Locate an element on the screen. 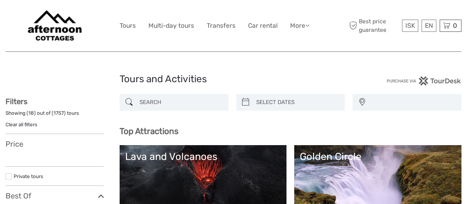  span: 0 is located at coordinates (455, 25).